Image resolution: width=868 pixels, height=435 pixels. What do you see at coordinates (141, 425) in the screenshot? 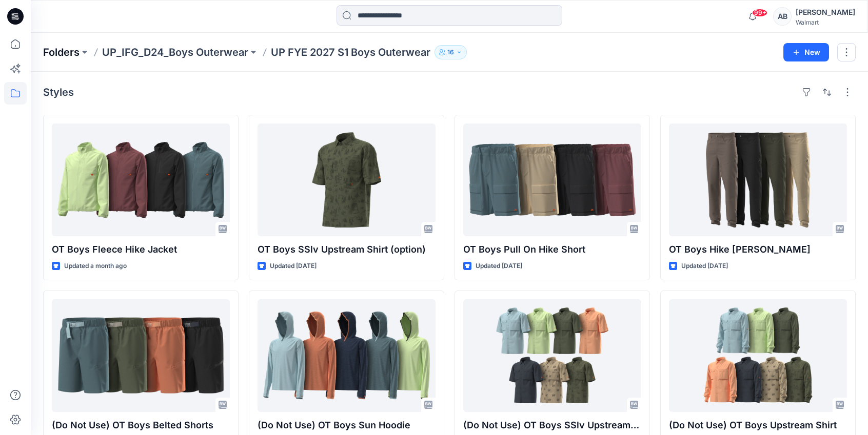
I see `p: (Do Not Use) OT Boys Belted Shorts` at bounding box center [141, 425].